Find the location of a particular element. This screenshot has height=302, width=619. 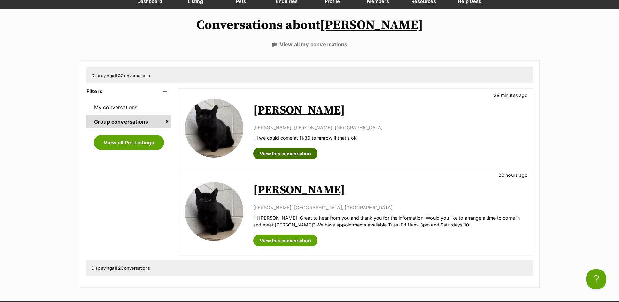

p: 29 minutes ago is located at coordinates (511, 95).